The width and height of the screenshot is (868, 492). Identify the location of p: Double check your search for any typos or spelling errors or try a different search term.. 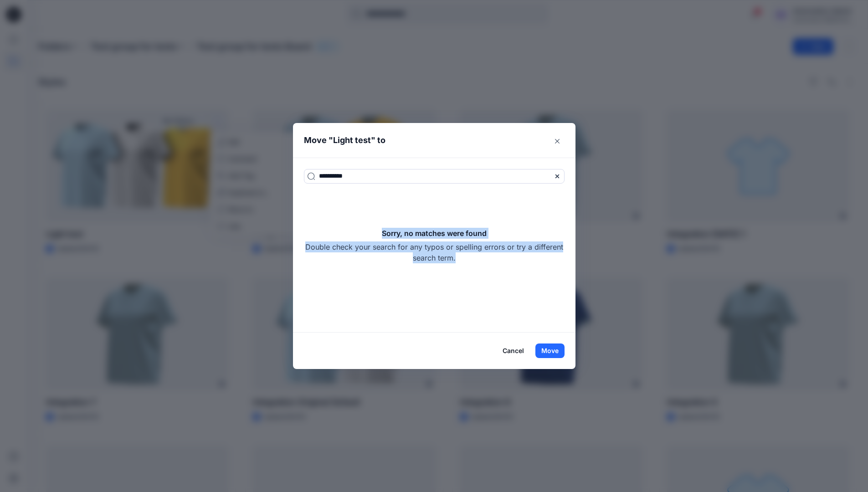
(434, 252).